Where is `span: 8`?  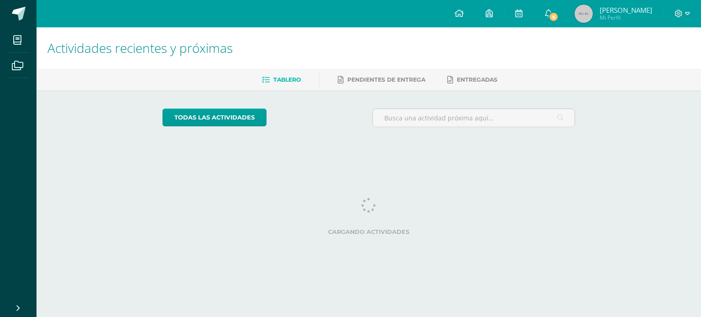
span: 8 is located at coordinates (554, 17).